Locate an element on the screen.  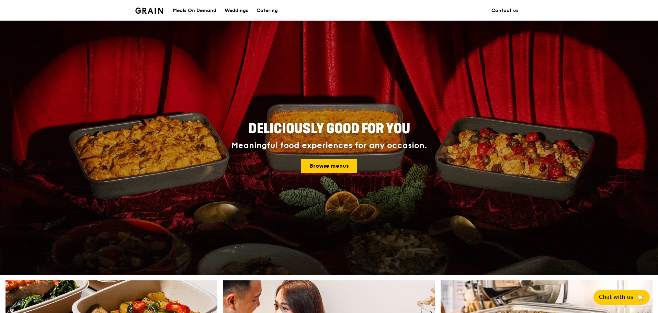
span: Chat with us is located at coordinates (616, 297).